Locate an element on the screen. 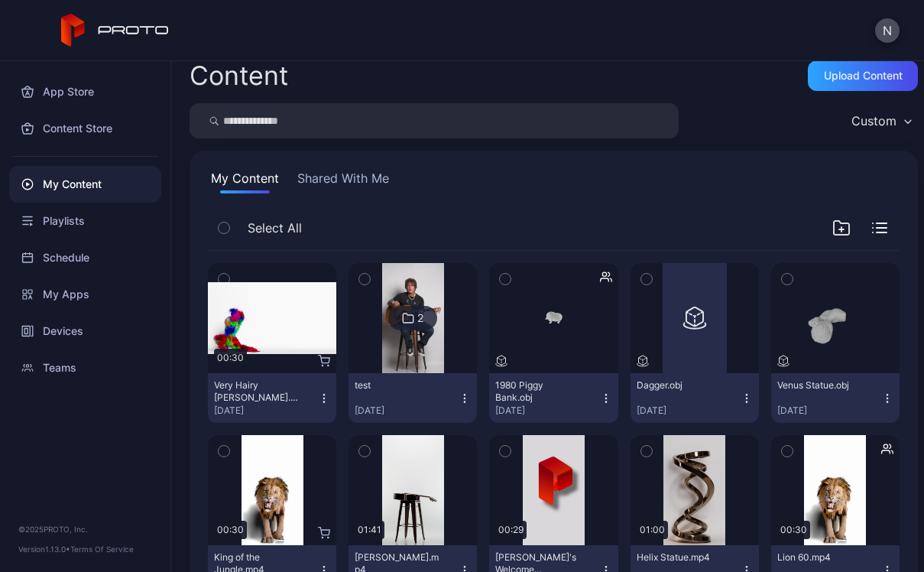 Image resolution: width=924 pixels, height=572 pixels. div: 2 is located at coordinates (421, 318).